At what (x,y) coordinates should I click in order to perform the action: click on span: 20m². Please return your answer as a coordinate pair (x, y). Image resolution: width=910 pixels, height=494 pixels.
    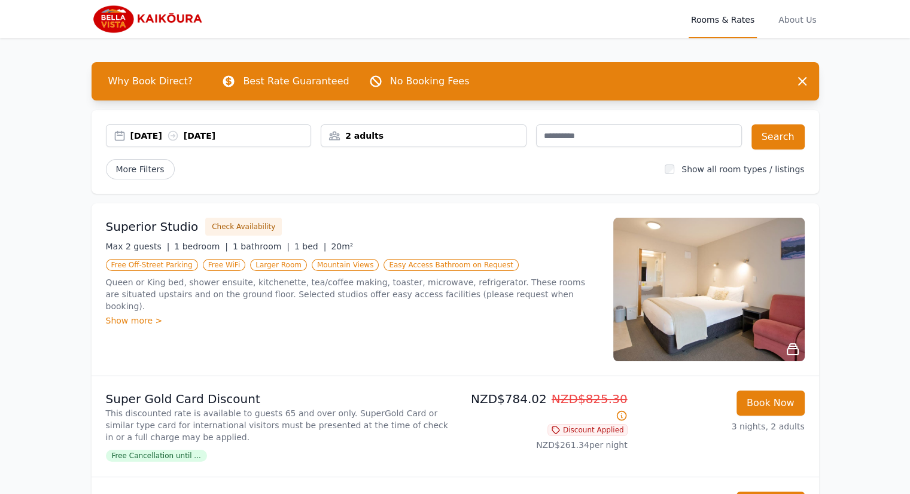
    Looking at the image, I should click on (342, 246).